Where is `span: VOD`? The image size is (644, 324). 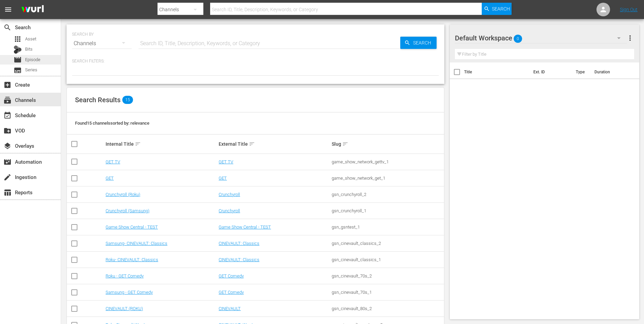
span: VOD is located at coordinates (8, 131).